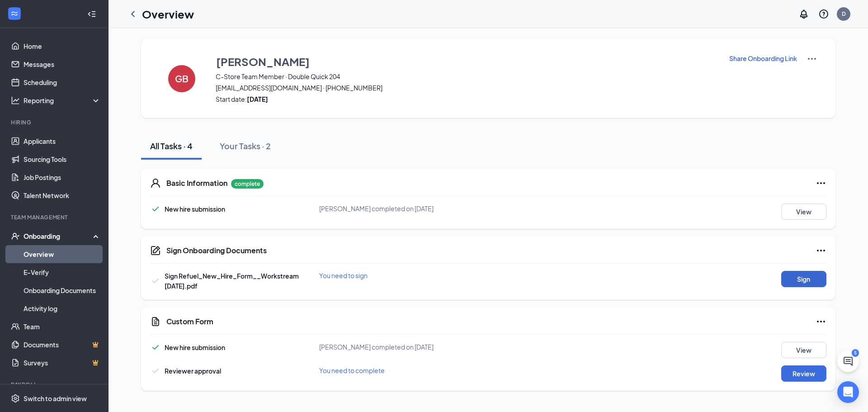 The height and width of the screenshot is (412, 868). Describe the element at coordinates (804, 278) in the screenshot. I see `button: Sign` at that location.